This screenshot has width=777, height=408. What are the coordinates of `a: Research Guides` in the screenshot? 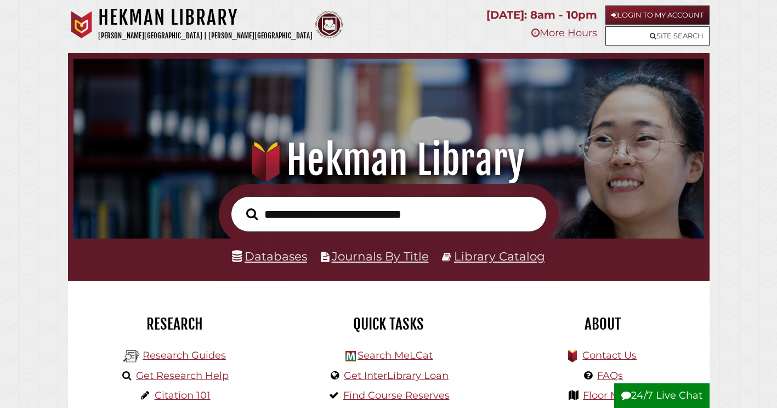 It's located at (184, 355).